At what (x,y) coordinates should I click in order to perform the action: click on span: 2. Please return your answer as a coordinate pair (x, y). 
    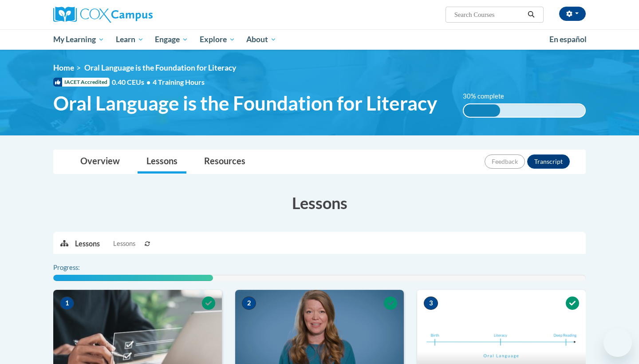
    Looking at the image, I should click on (249, 303).